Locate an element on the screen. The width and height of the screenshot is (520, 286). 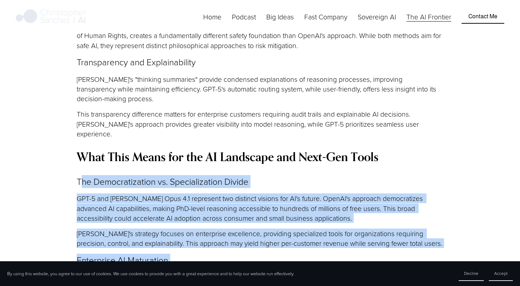
p: The Democratization vs. Specialization Divide is located at coordinates (260, 181).